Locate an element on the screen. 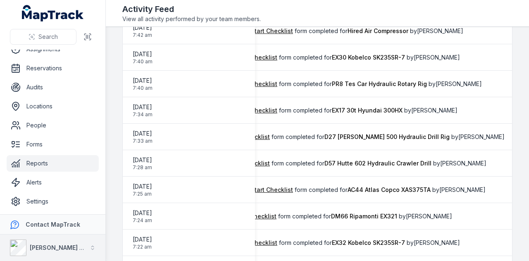 The width and height of the screenshot is (529, 261). time: 08/09/2025, 7:33:23 am is located at coordinates (143, 137).